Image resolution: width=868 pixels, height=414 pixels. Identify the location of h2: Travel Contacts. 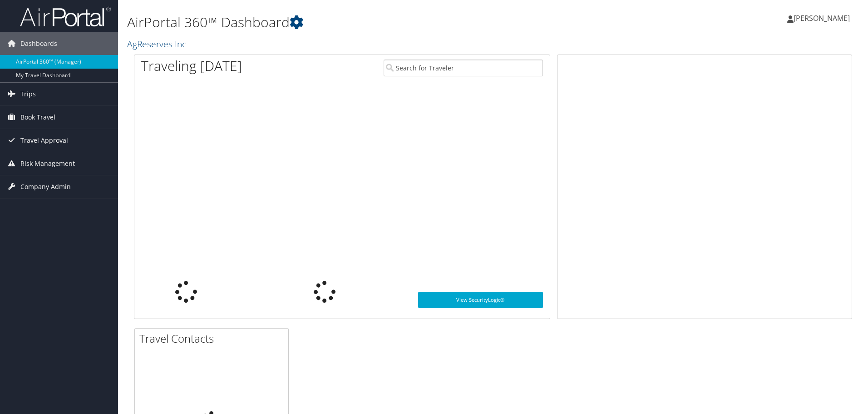
(214, 339).